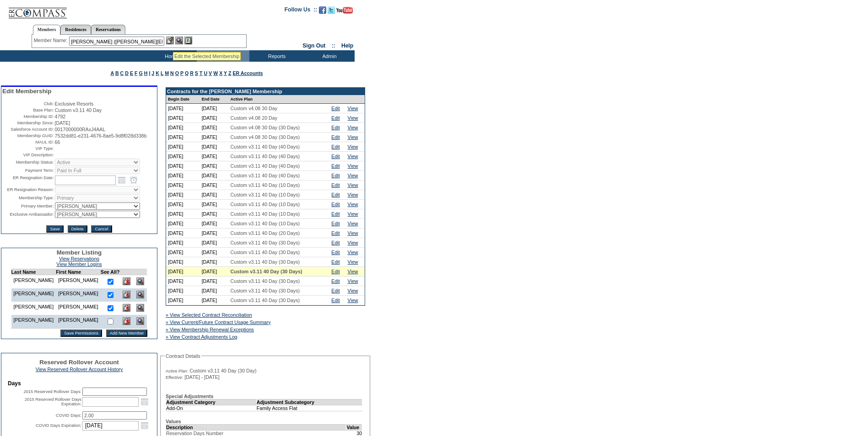  What do you see at coordinates (223, 56) in the screenshot?
I see `td: Memberships` at bounding box center [223, 56].